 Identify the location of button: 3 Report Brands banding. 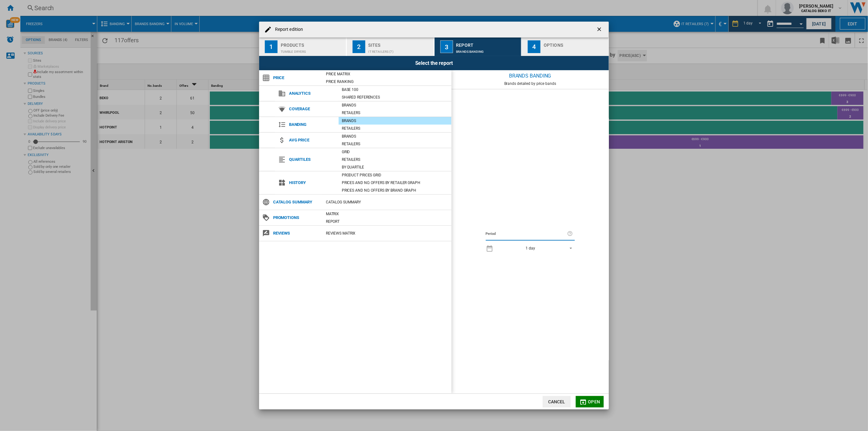
(479, 47).